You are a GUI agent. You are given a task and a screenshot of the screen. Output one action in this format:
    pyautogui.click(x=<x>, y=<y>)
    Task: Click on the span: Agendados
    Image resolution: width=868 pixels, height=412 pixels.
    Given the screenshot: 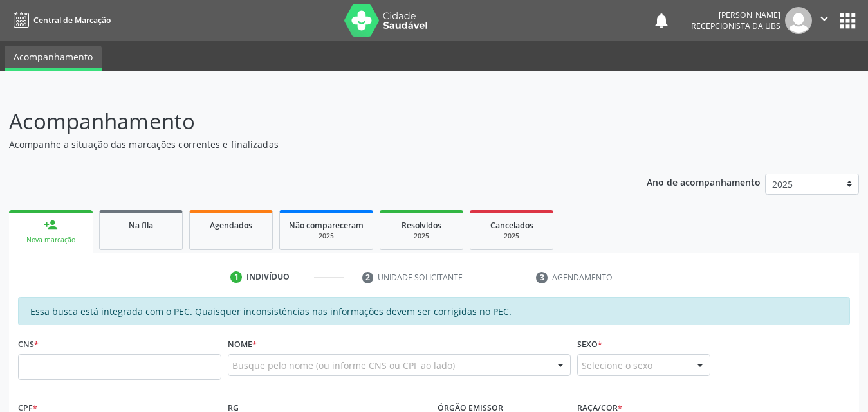 What is the action you would take?
    pyautogui.click(x=231, y=225)
    